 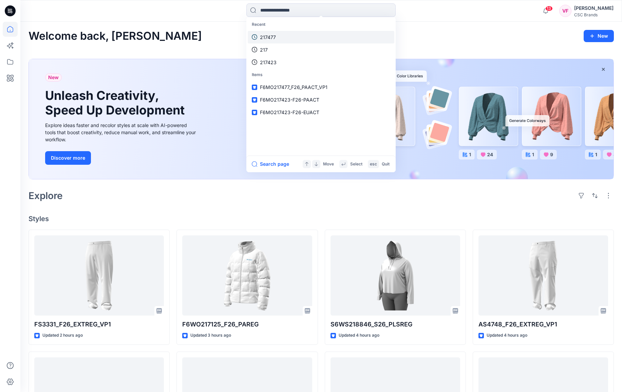 I want to click on a: FS3331_F26_EXTREG_VP1, so click(x=99, y=275).